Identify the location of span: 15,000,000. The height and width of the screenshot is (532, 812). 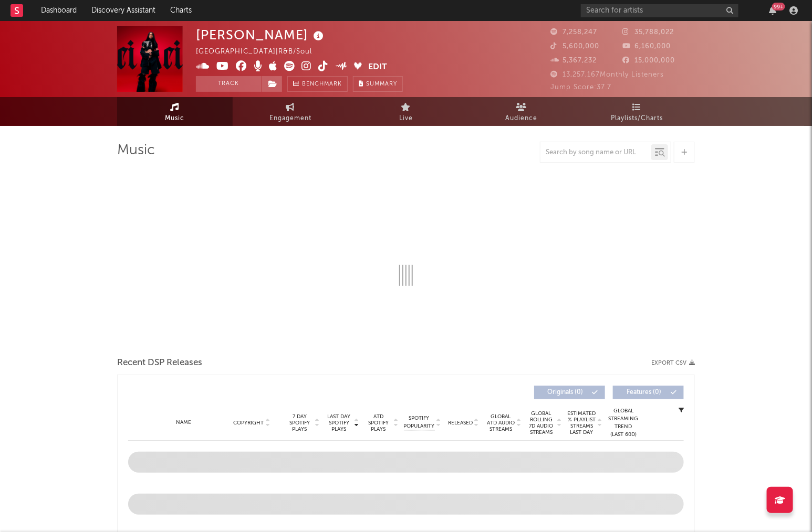
(649, 61).